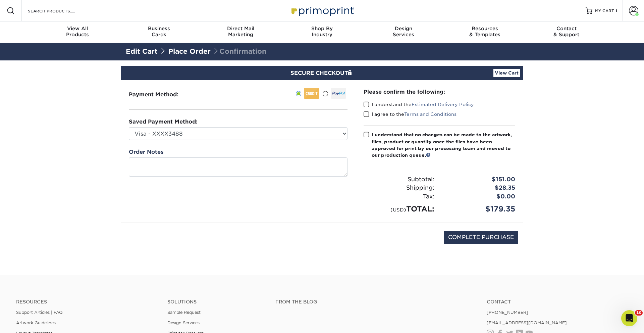 The image size is (644, 333). What do you see at coordinates (159, 32) in the screenshot?
I see `div: Cards` at bounding box center [159, 32].